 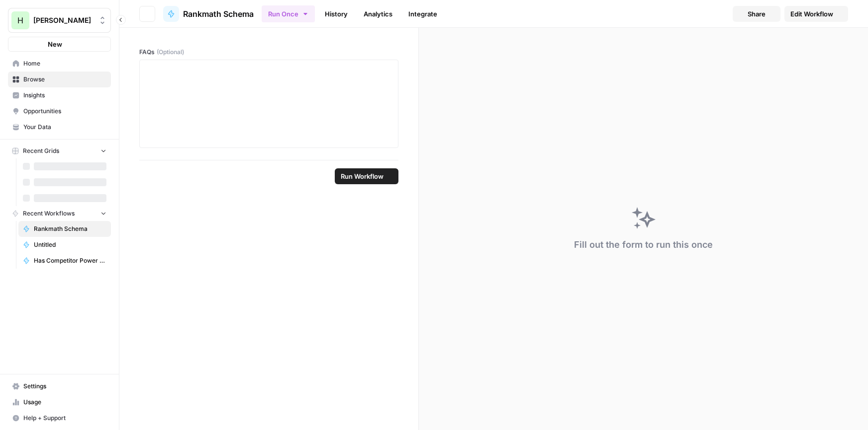 I want to click on span: Recent Workflows, so click(x=49, y=214).